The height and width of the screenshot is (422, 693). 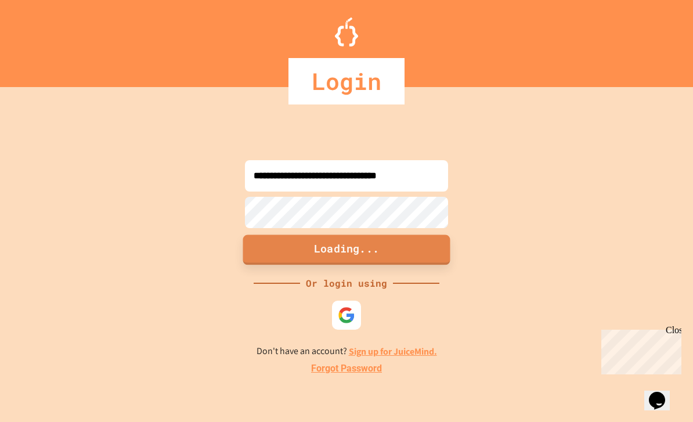 What do you see at coordinates (346, 249) in the screenshot?
I see `button: Loading...` at bounding box center [346, 249].